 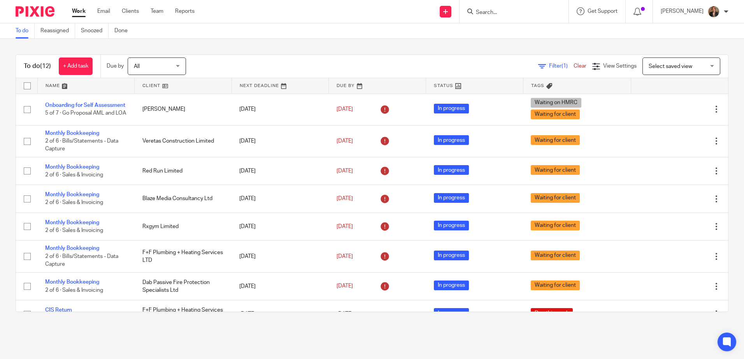 I want to click on a: Clients, so click(x=130, y=11).